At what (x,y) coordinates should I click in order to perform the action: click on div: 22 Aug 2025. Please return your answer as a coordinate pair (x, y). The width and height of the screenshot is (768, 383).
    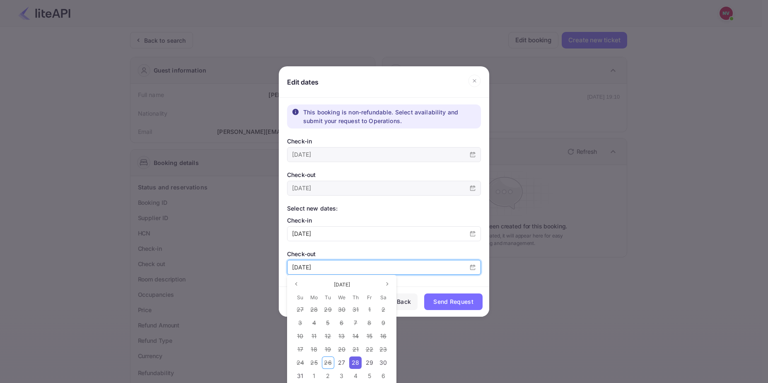
    Looking at the image, I should click on (369, 349).